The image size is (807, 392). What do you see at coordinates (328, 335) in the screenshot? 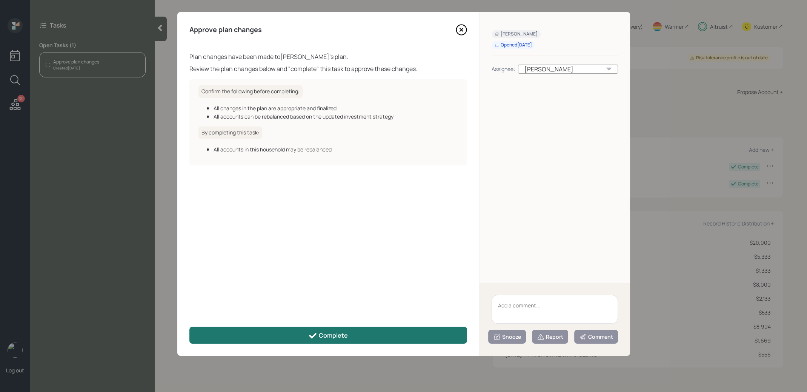
I see `button: Complete` at bounding box center [328, 335].